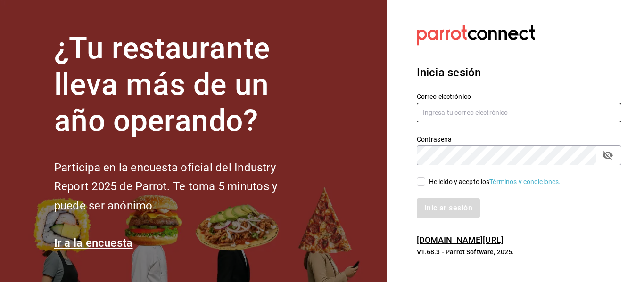 The width and height of the screenshot is (644, 282). Describe the element at coordinates (525, 182) in the screenshot. I see `a: Términos y condiciones.` at that location.